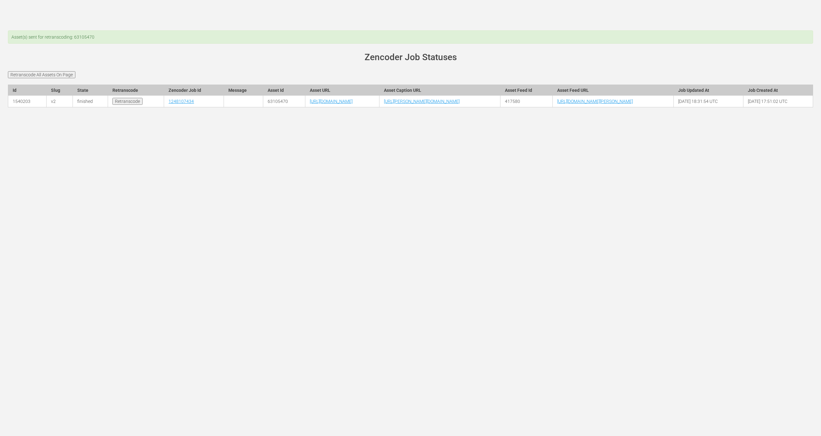 The width and height of the screenshot is (821, 436). What do you see at coordinates (613, 90) in the screenshot?
I see `th: Asset Feed URL` at bounding box center [613, 90].